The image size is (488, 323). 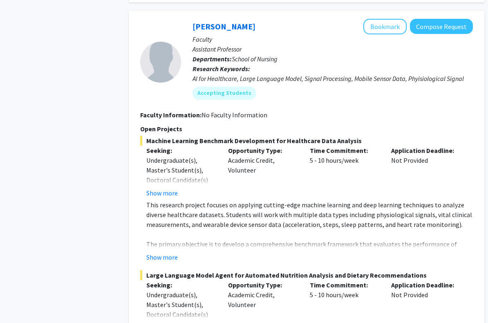 What do you see at coordinates (332, 79) in the screenshot?
I see `div: AI for Healthcare, Large Language Model, Signal Processing, Mobile Sensor Data, Phyisiological Si...` at bounding box center [332, 79].